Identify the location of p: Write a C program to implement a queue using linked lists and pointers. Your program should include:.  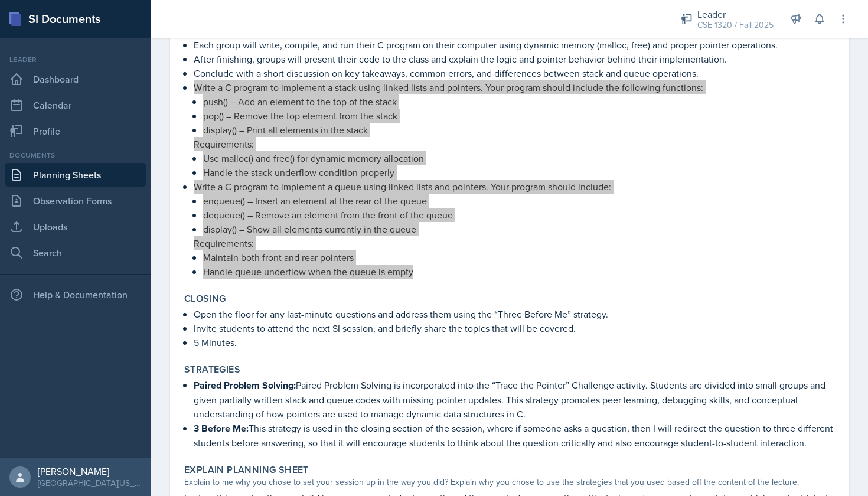
(514, 187).